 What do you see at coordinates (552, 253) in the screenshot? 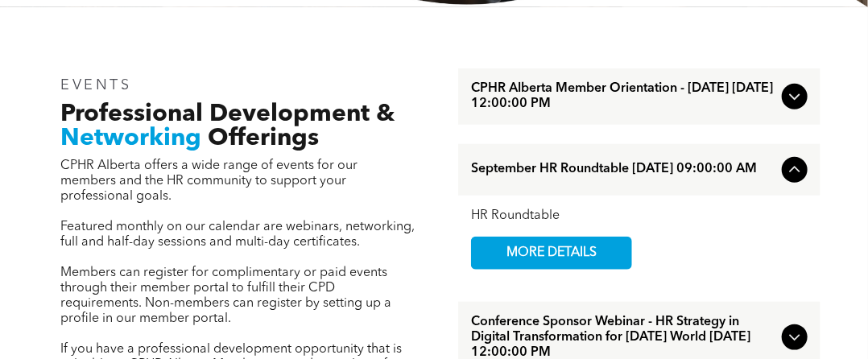
I see `a: MORE DETAILS` at bounding box center [552, 253].